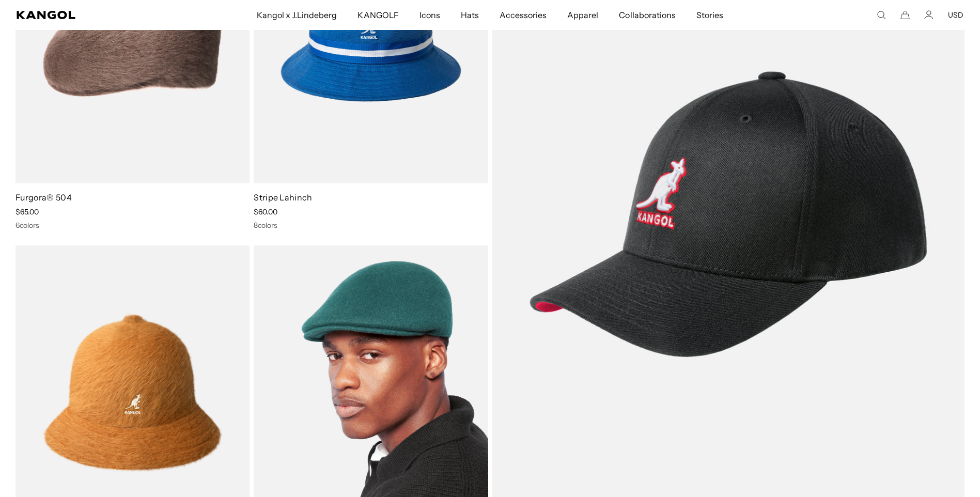 The height and width of the screenshot is (497, 980). What do you see at coordinates (132, 226) in the screenshot?
I see `div: 6 colors` at bounding box center [132, 226].